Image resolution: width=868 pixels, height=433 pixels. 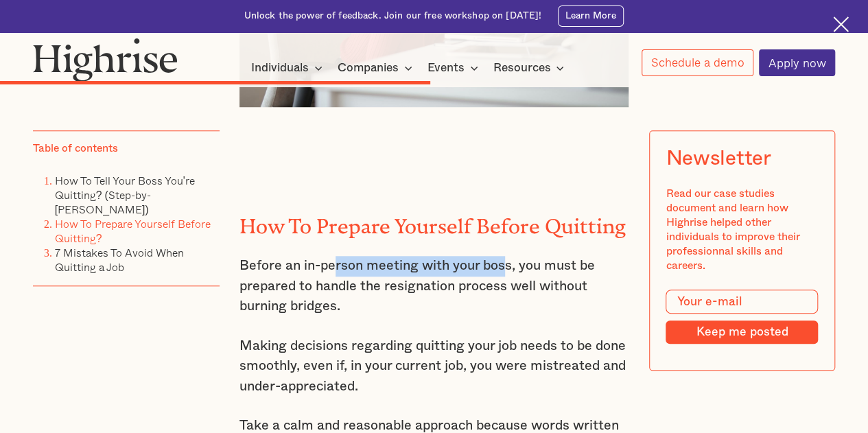 I want to click on h2: How To Prepare Yourself Before Quitting, so click(x=434, y=221).